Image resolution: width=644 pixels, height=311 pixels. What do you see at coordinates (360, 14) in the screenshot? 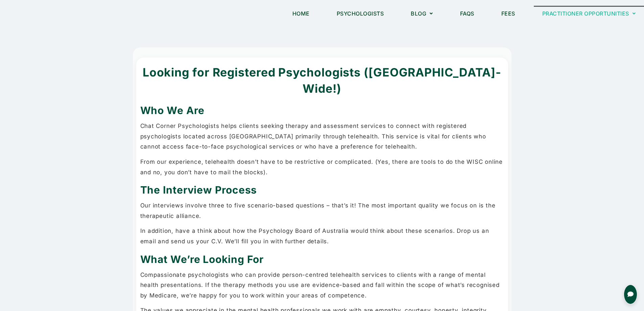
I see `a: Psychologists` at bounding box center [360, 14].